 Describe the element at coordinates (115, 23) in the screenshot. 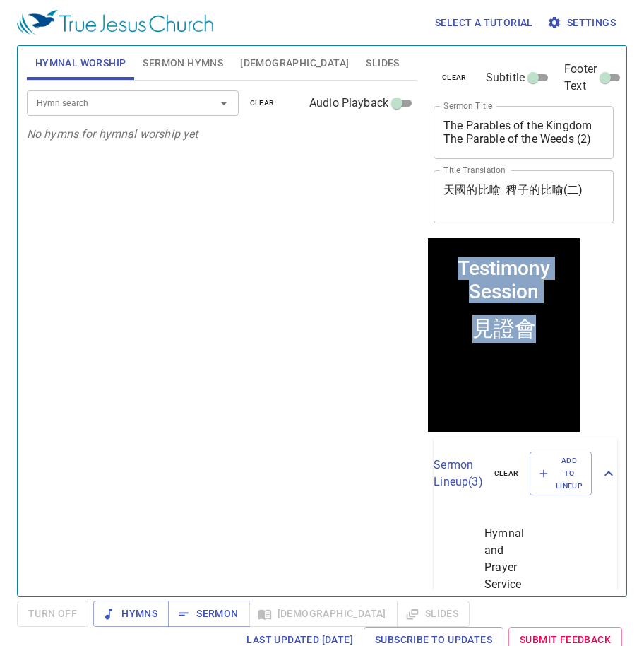

I see `img: True Jesus Church` at that location.